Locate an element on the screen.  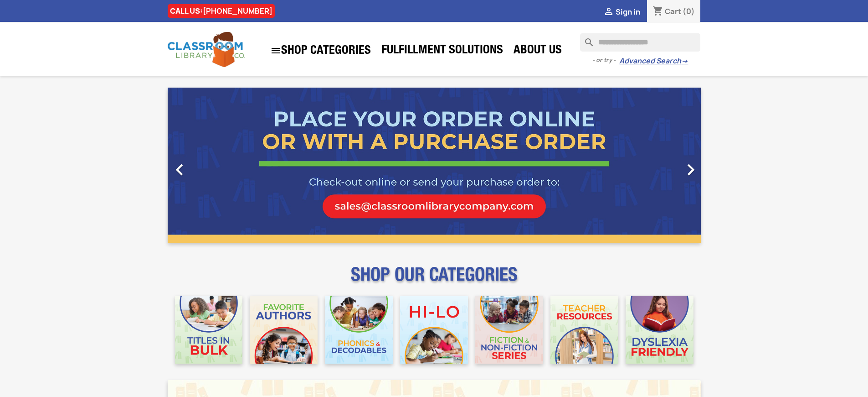
span: - or try - is located at coordinates (606, 60).